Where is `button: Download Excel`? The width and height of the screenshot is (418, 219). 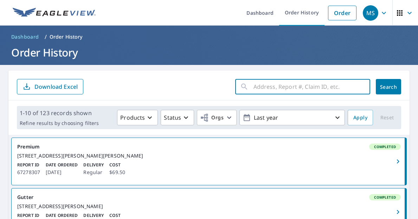
button: Download Excel is located at coordinates (50, 87).